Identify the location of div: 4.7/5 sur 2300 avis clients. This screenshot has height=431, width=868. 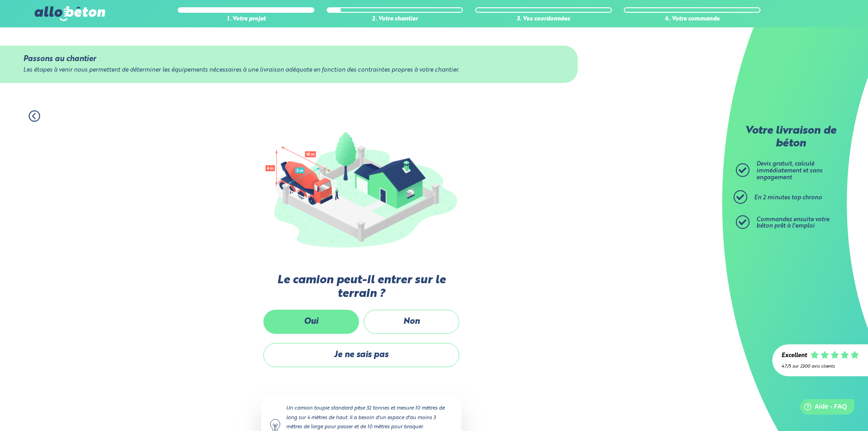
(820, 366).